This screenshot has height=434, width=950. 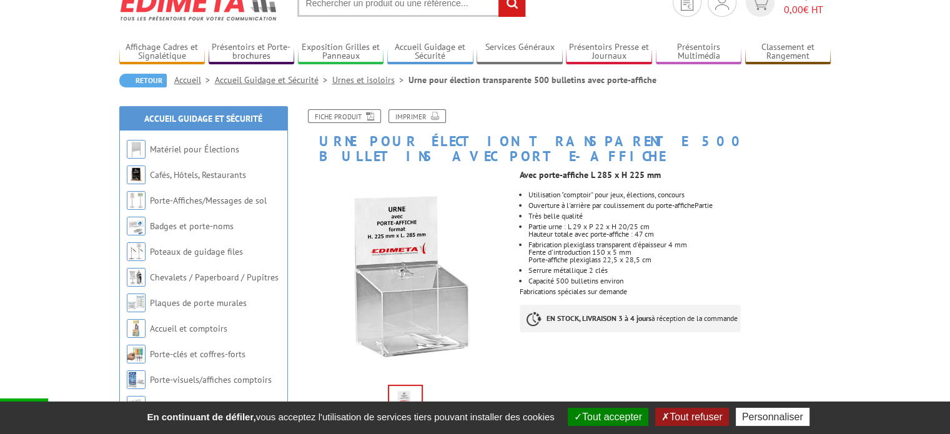 I want to click on strong: Avec porte-affiche L 285 x H 225 mm, so click(x=590, y=175).